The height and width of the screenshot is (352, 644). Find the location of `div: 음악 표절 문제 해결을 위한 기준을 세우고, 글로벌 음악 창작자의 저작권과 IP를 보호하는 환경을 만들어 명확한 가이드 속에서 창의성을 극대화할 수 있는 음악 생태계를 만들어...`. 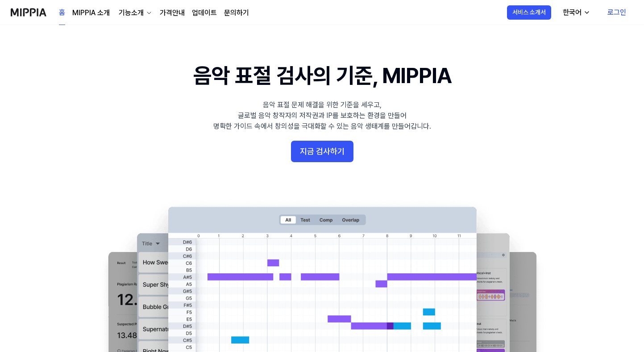

div: 음악 표절 문제 해결을 위한 기준을 세우고, 글로벌 음악 창작자의 저작권과 IP를 보호하는 환경을 만들어 명확한 가이드 속에서 창의성을 극대화할 수 있는 음악 생태계를 만들어... is located at coordinates (322, 115).